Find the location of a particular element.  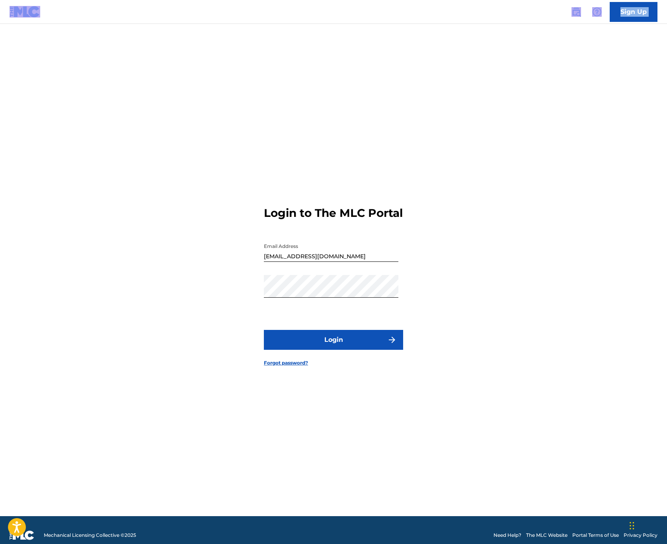

button: Login is located at coordinates (334, 340).